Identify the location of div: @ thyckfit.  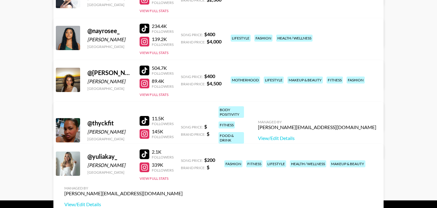
(110, 123).